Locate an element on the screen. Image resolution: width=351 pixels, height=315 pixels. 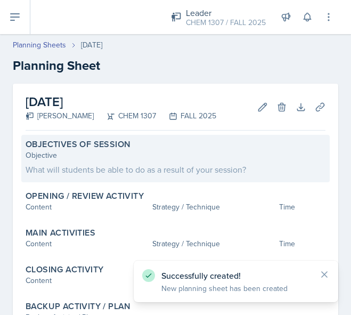
a: Planning Sheets is located at coordinates (39, 45).